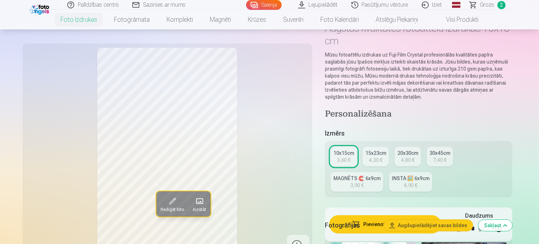 The image size is (539, 244). I want to click on span: Aizstāt, so click(199, 210).